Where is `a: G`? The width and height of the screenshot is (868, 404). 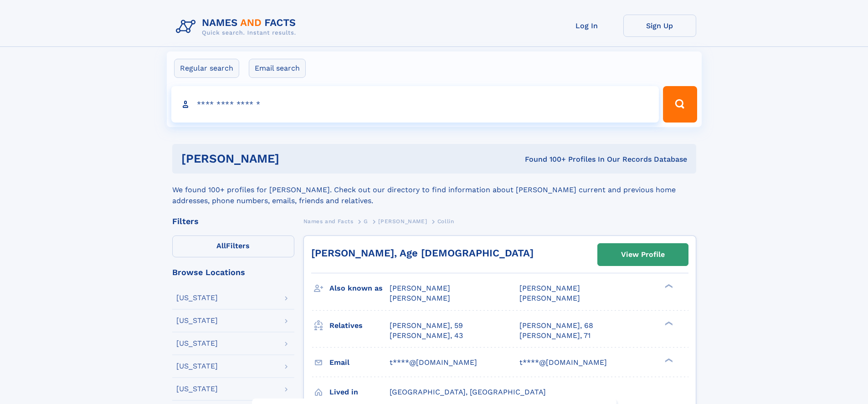
a: G is located at coordinates (366, 221).